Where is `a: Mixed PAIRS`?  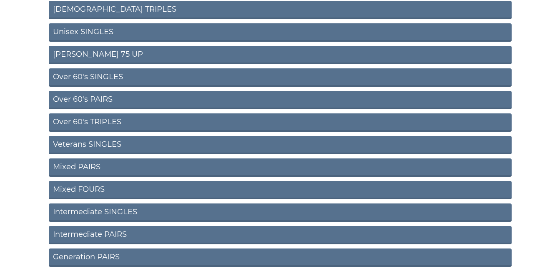 a: Mixed PAIRS is located at coordinates (280, 168).